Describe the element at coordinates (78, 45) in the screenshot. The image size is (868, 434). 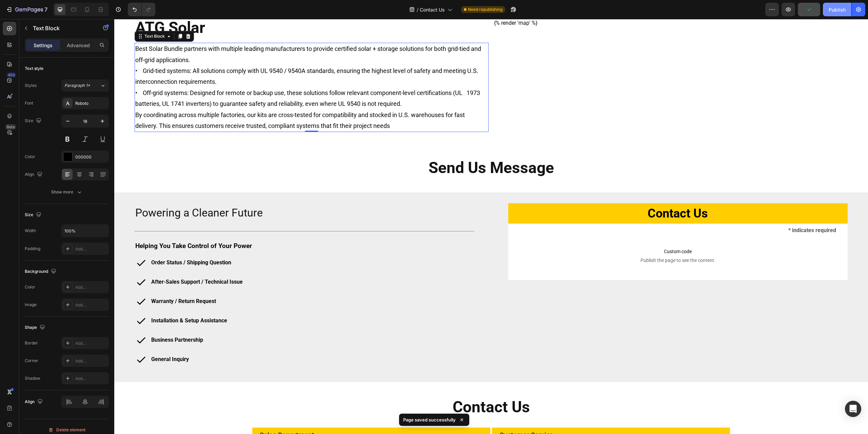
I see `p: Advanced` at that location.